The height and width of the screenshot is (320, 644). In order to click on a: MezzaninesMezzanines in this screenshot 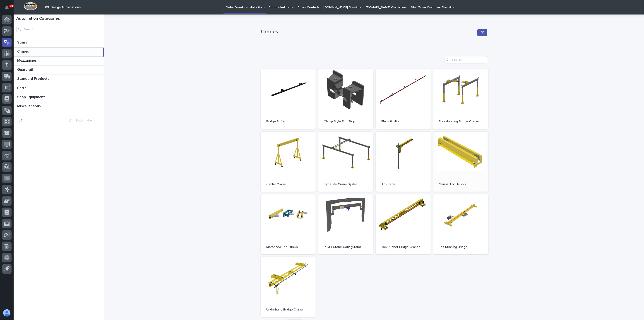, I will do `click(59, 61)`.